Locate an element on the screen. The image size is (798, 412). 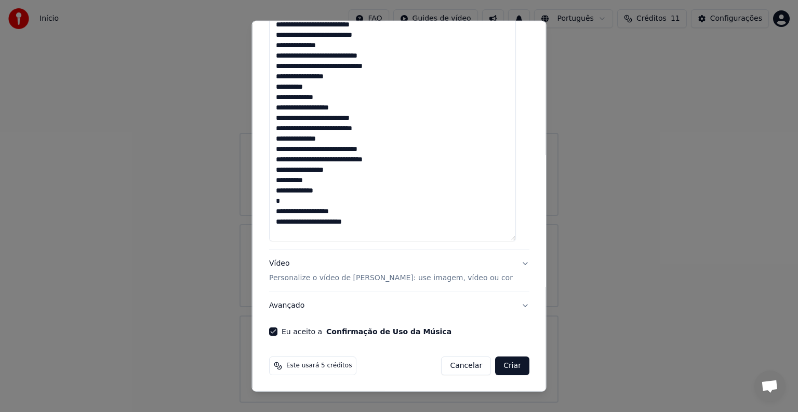
button: Criar is located at coordinates (512, 366).